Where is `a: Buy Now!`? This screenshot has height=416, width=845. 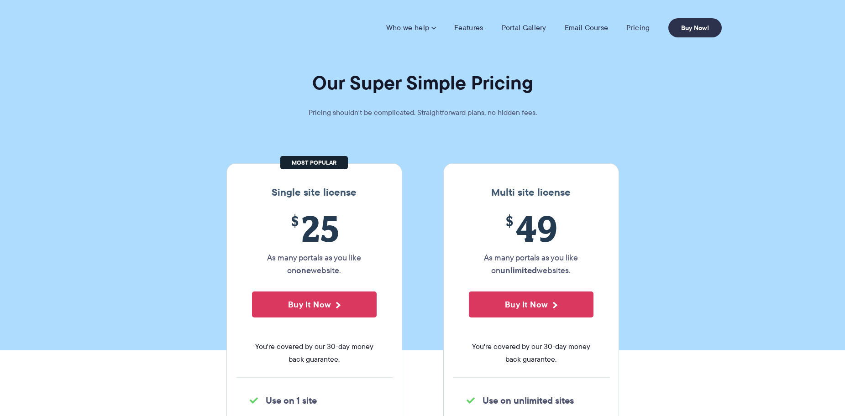
a: Buy Now! is located at coordinates (695, 28).